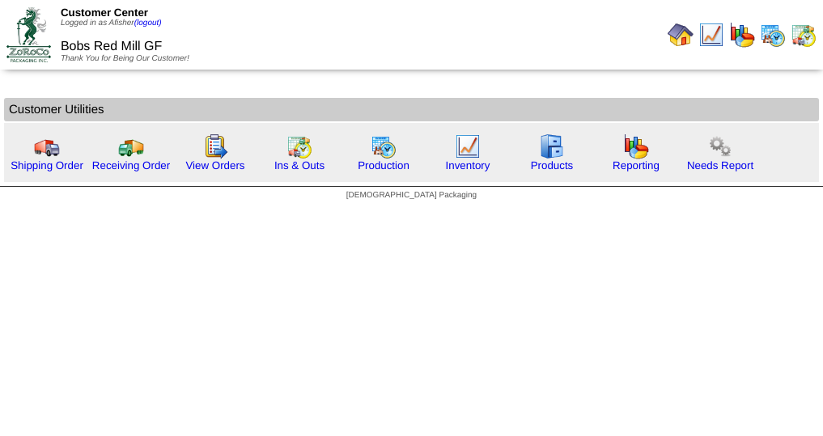 This screenshot has height=436, width=823. What do you see at coordinates (214, 165) in the screenshot?
I see `a: View Orders` at bounding box center [214, 165].